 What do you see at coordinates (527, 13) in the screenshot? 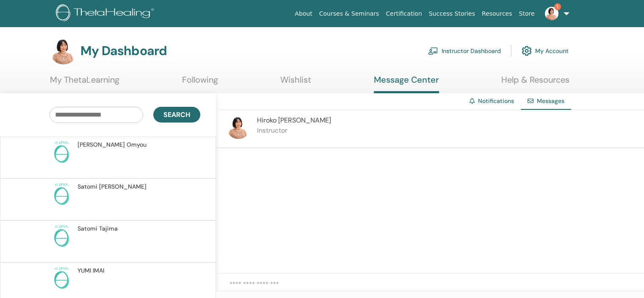
I see `a: Store` at bounding box center [527, 13].